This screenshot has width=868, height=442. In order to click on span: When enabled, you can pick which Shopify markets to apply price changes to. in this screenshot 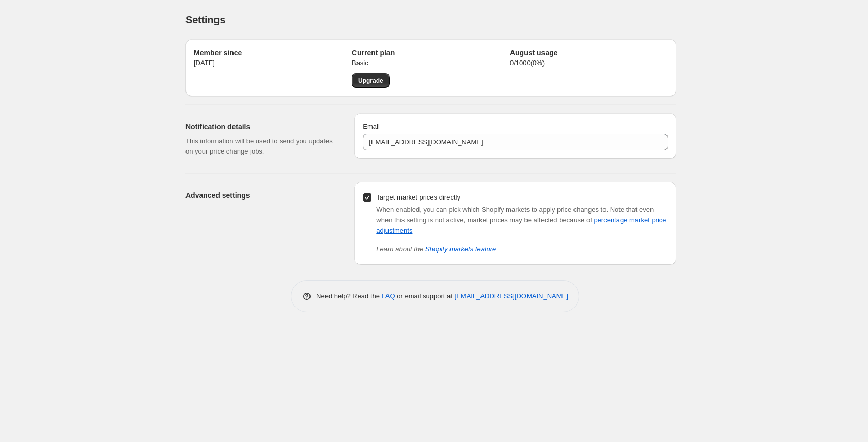, I will do `click(492, 210)`.